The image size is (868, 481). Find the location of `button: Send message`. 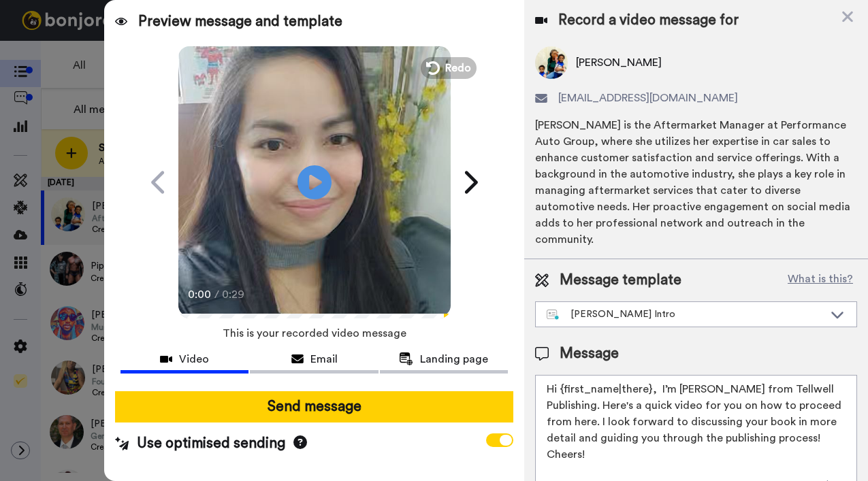

button: Send message is located at coordinates (314, 407).